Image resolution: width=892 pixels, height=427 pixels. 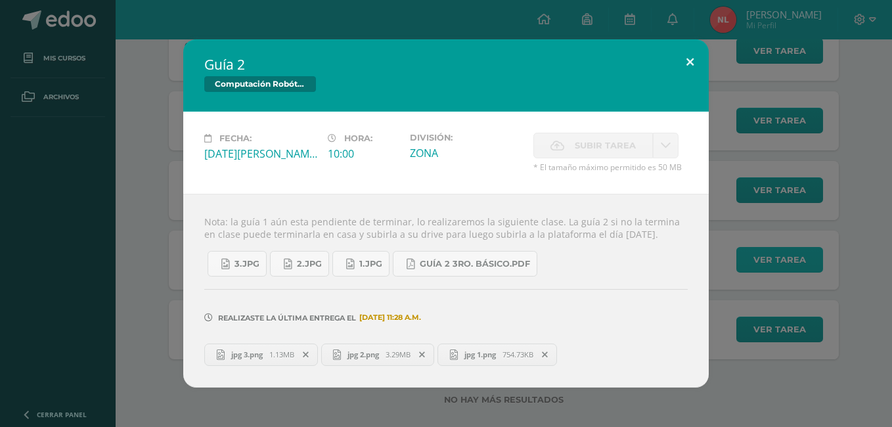 I want to click on span: 1.jpg, so click(x=371, y=264).